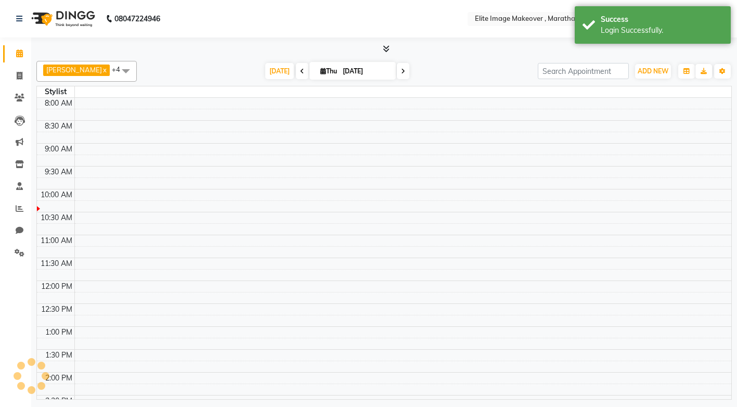  What do you see at coordinates (583, 71) in the screenshot?
I see `input: Search Appointment` at bounding box center [583, 71].